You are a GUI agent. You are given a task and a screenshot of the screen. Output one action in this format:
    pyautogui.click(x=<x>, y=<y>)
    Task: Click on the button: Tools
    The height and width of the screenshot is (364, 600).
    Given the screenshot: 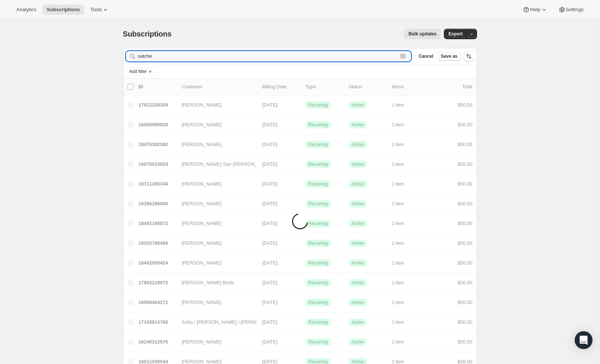 What is the action you would take?
    pyautogui.click(x=100, y=10)
    